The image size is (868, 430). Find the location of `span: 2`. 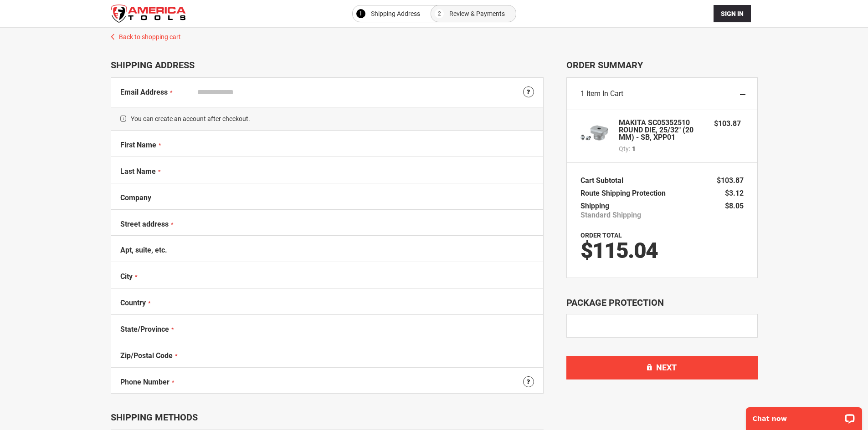

span: 2 is located at coordinates (439, 14).